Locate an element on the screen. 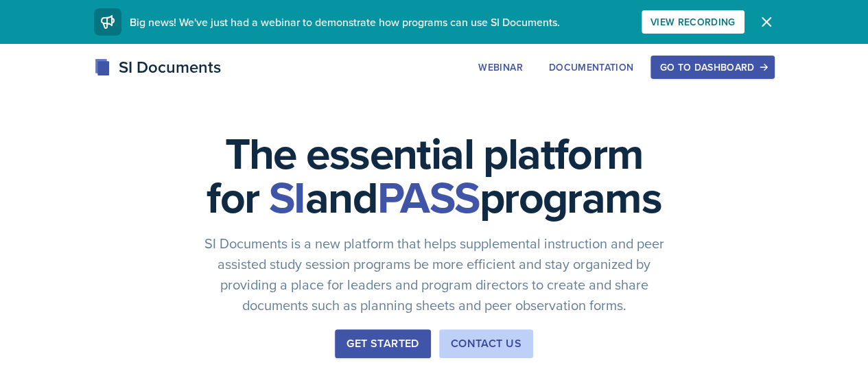 Image resolution: width=868 pixels, height=378 pixels. button: Contact Us is located at coordinates (486, 344).